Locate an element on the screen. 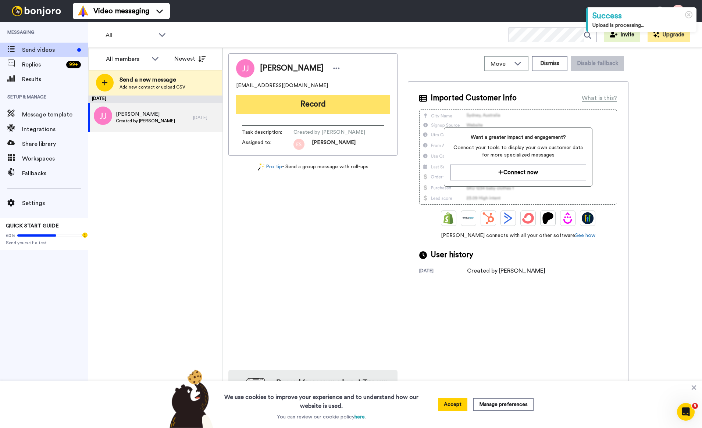  a: Pro tip is located at coordinates (270, 167).